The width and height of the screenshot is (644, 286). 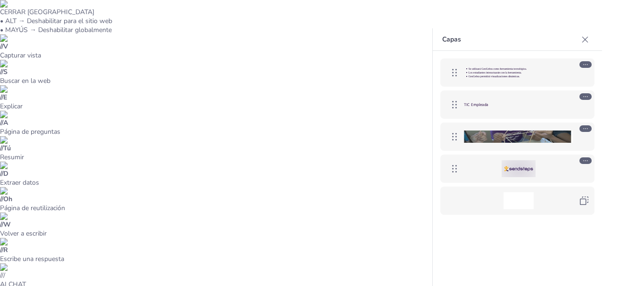 What do you see at coordinates (5, 72) in the screenshot?
I see `font: S` at bounding box center [5, 72].